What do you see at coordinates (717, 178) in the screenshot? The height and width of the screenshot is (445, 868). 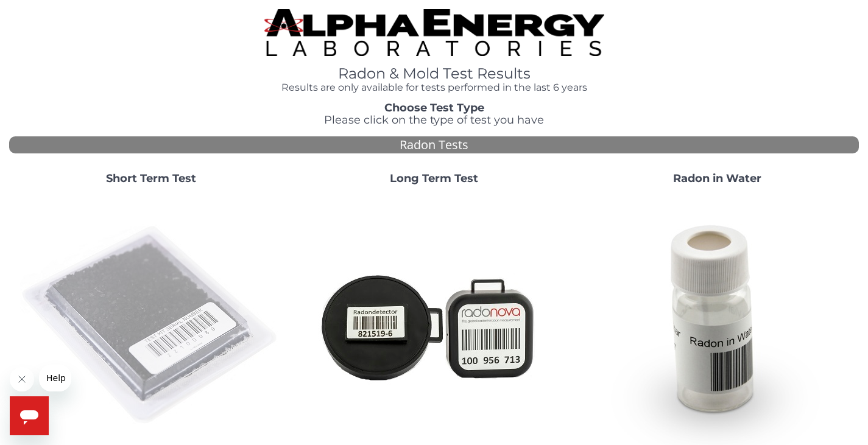 I see `strong: Radon in Water` at bounding box center [717, 178].